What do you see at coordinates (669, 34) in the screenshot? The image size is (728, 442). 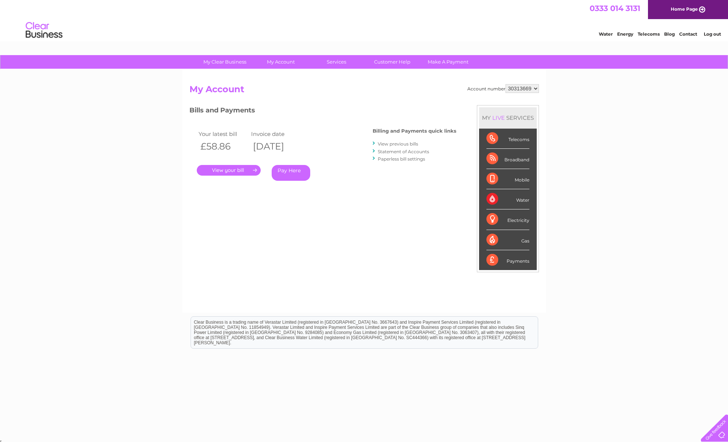 I see `a: Blog` at bounding box center [669, 34].